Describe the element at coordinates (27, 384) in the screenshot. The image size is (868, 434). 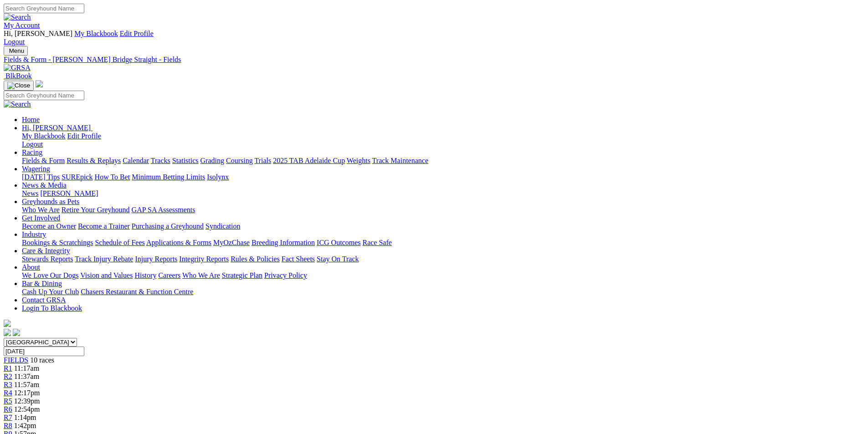
I see `span: 11:57am` at that location.